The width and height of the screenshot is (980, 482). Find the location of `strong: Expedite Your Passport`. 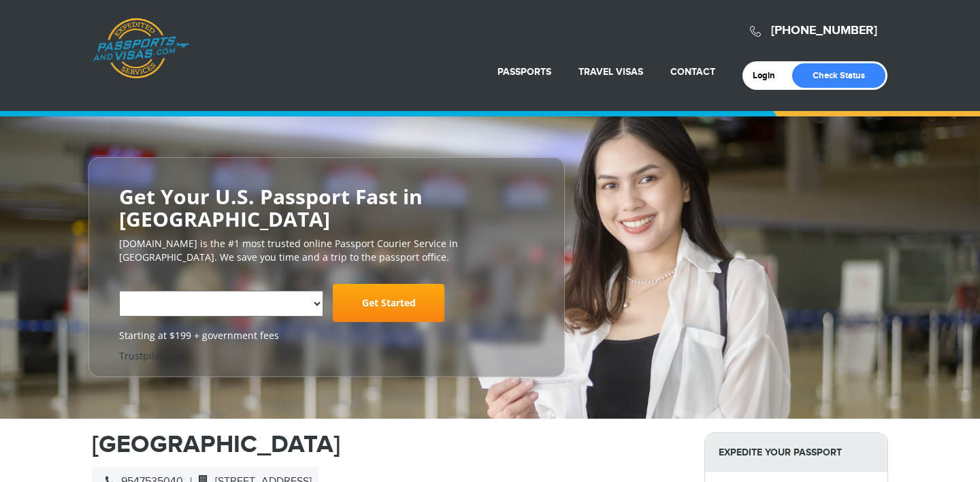

strong: Expedite Your Passport is located at coordinates (796, 452).